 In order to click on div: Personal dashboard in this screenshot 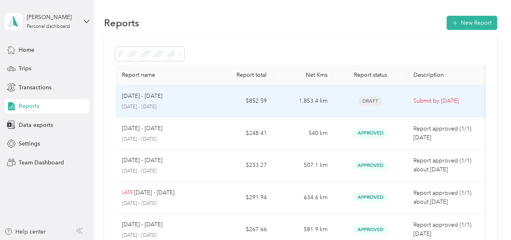, I will do `click(48, 27)`.